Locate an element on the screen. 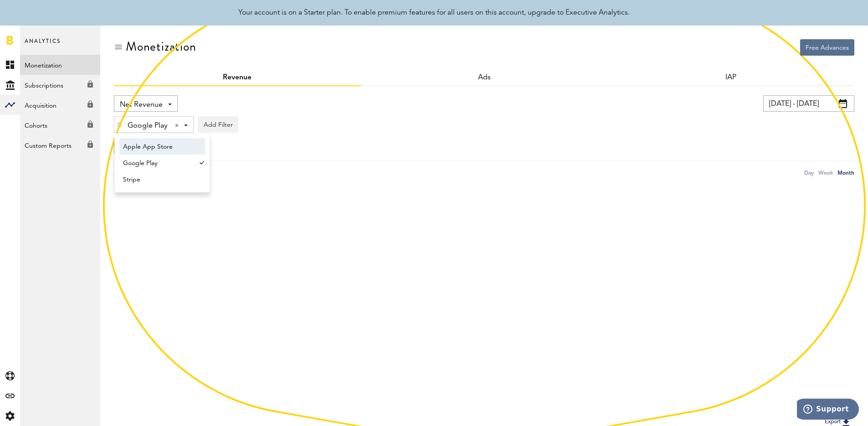 The image size is (868, 426). div: Week is located at coordinates (826, 173).